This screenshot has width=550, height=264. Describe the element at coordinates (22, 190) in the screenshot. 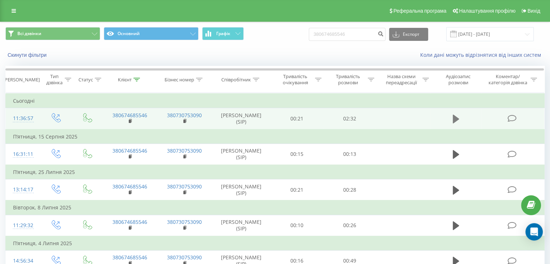

I see `div: 13:14:17` at that location.